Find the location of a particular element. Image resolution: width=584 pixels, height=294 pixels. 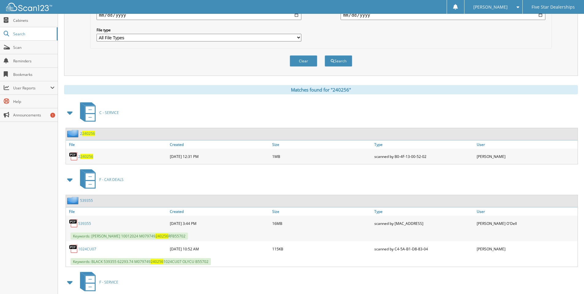

div: scanned by B0-4F-13-00-52-02 is located at coordinates (424, 156).